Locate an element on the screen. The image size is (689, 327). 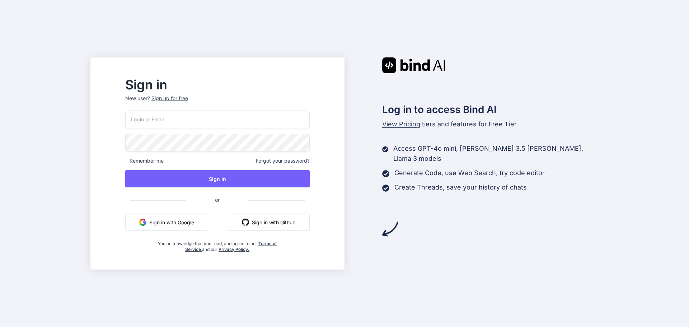
img: github is located at coordinates (245, 222).